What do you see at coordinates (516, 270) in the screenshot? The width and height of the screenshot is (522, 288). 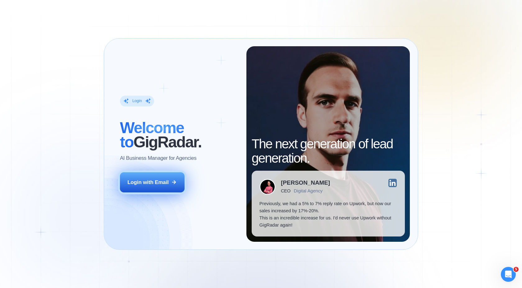 I see `span: 5` at bounding box center [516, 270].